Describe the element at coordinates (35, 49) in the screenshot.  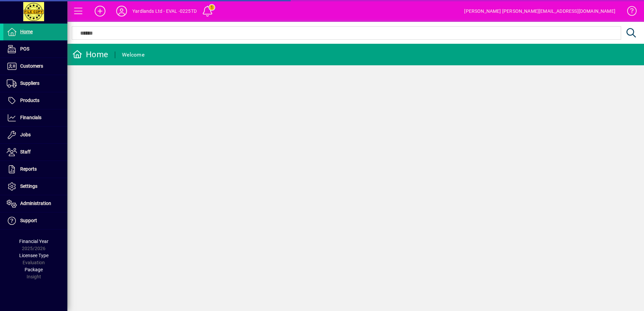
I see `a: POS` at that location.